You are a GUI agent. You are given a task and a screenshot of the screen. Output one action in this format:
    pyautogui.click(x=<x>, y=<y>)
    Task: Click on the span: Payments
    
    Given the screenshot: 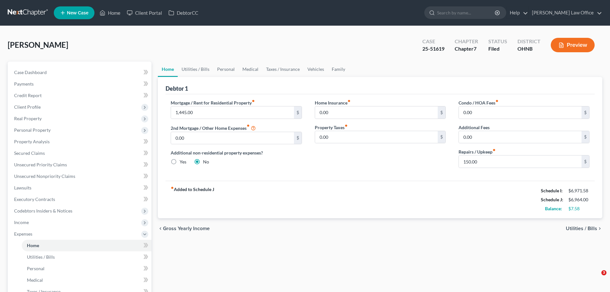 What is the action you would take?
    pyautogui.click(x=24, y=84)
    